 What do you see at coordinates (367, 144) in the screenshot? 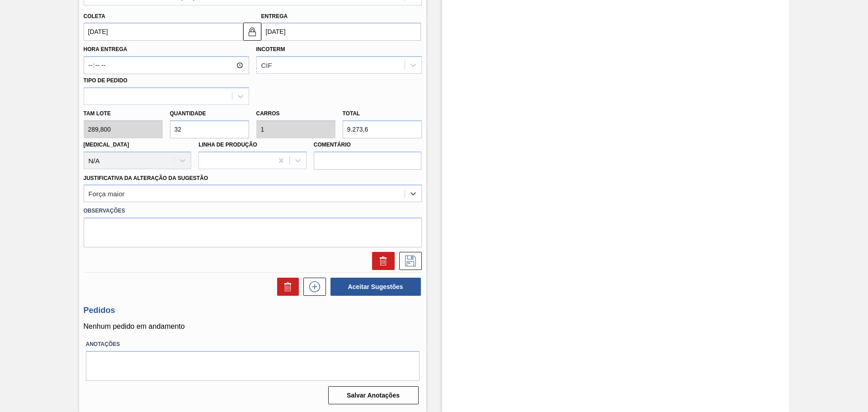
I see `label: Comentário` at bounding box center [367, 144].